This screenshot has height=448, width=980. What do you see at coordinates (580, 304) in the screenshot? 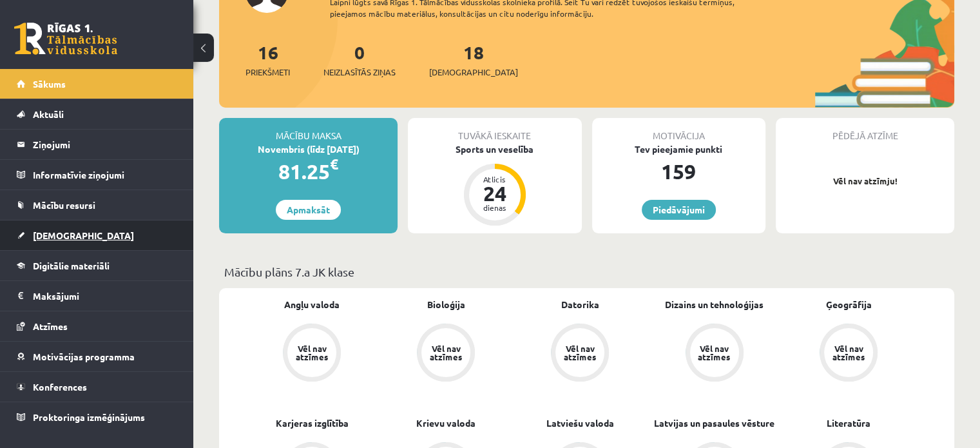
I see `a: Datorika` at bounding box center [580, 304].